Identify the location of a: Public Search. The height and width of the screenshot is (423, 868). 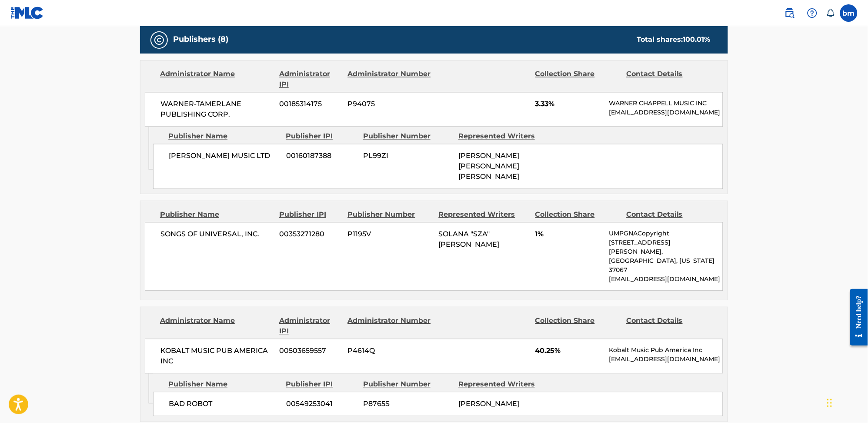
(790, 13).